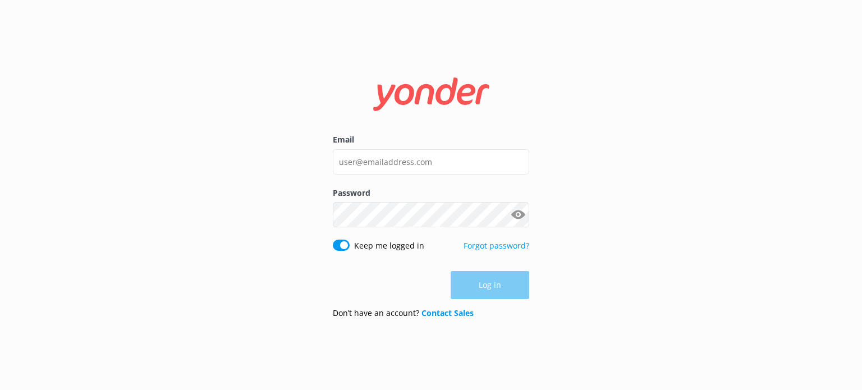 The height and width of the screenshot is (390, 862). I want to click on label: Keep me logged in, so click(389, 246).